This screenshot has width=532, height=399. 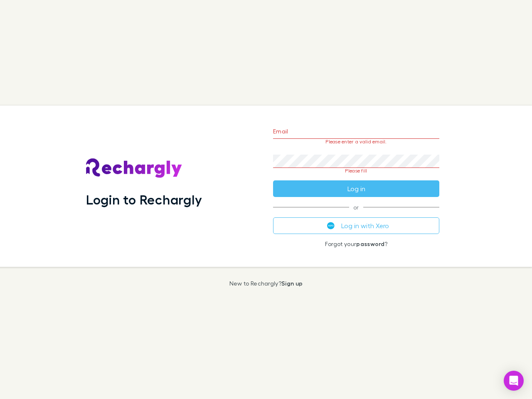 I want to click on p: Please enter a valid email., so click(x=356, y=142).